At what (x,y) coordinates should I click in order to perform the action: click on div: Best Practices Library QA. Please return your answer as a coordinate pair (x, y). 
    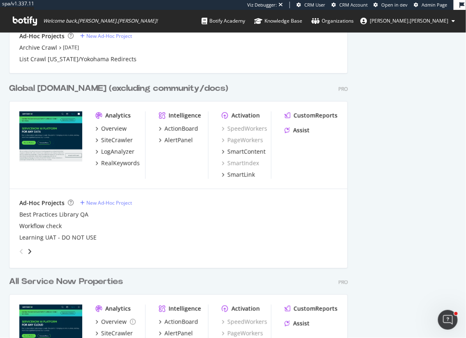
    Looking at the image, I should click on (54, 215).